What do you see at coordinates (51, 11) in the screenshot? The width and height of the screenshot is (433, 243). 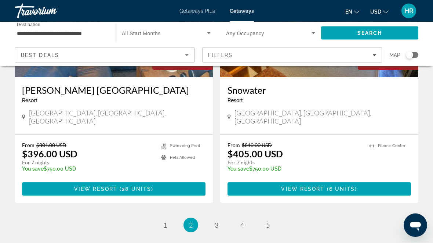 I see `a: Travorium` at bounding box center [51, 11].